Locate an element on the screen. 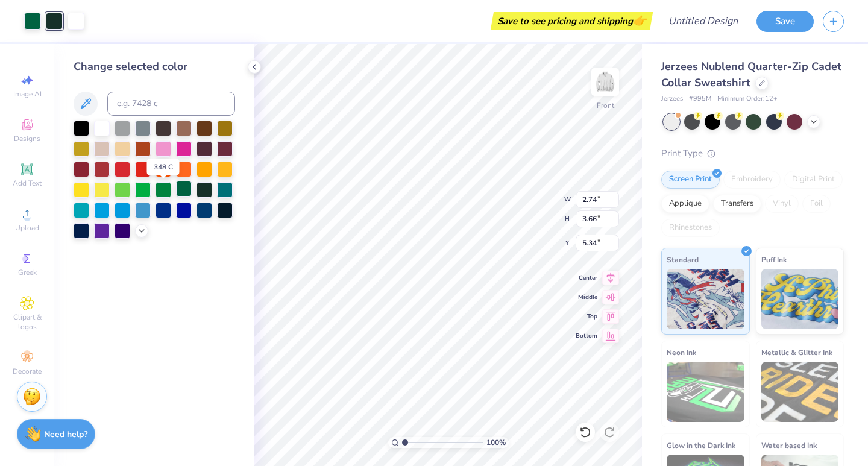  span: Water based Ink is located at coordinates (789, 445).